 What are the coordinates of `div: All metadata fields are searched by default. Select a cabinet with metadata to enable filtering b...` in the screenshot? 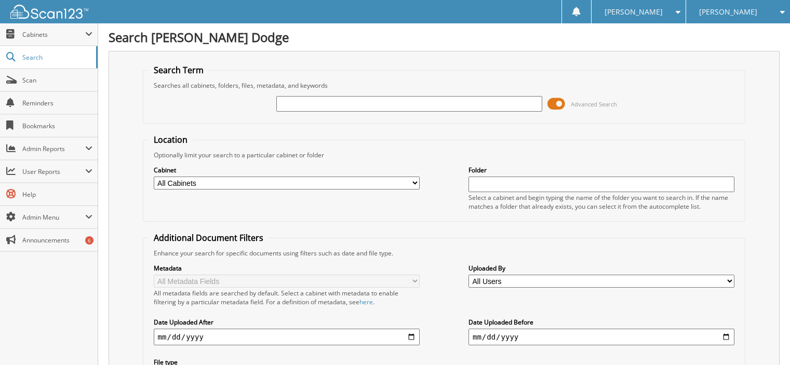 It's located at (287, 298).